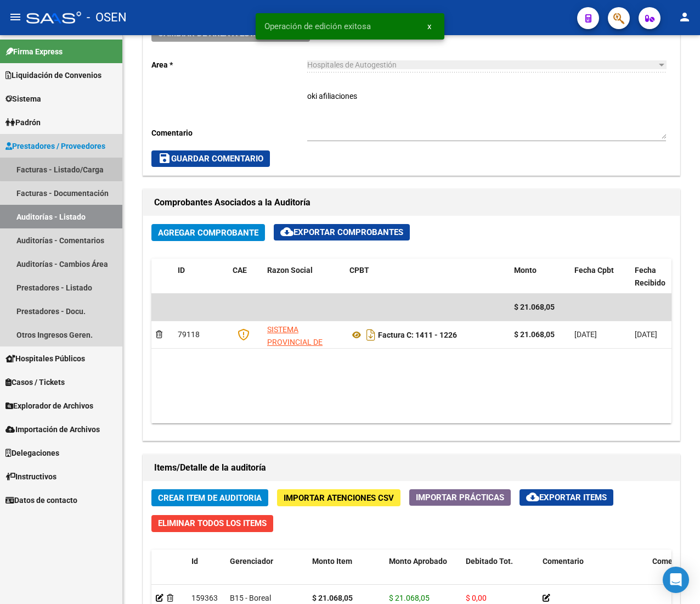  I want to click on span: Id, so click(194, 561).